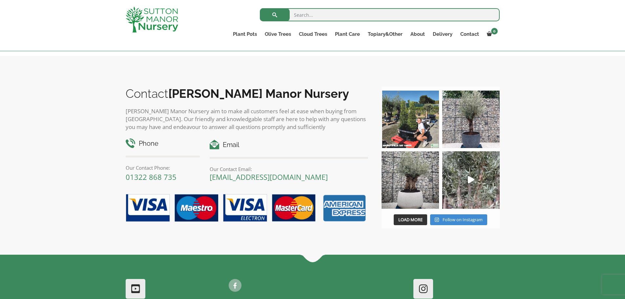  What do you see at coordinates (410, 219) in the screenshot?
I see `span: Load More` at bounding box center [410, 219].